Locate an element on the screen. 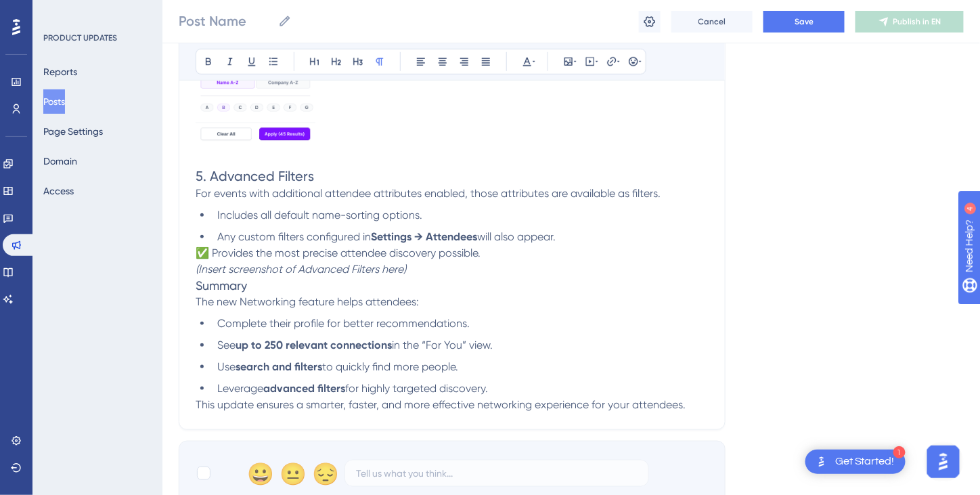 The width and height of the screenshot is (980, 495). span: Any custom filters configured in is located at coordinates (293, 236).